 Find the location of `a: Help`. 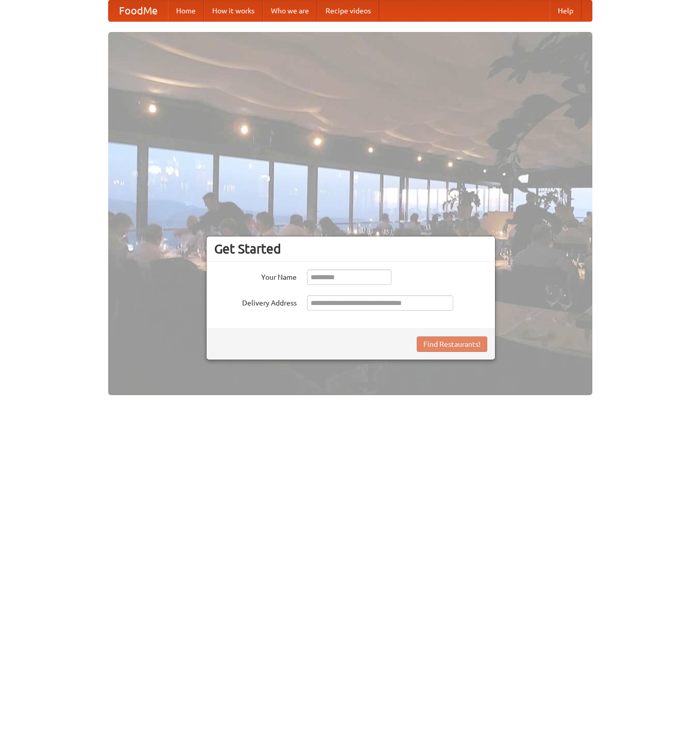

a: Help is located at coordinates (566, 11).